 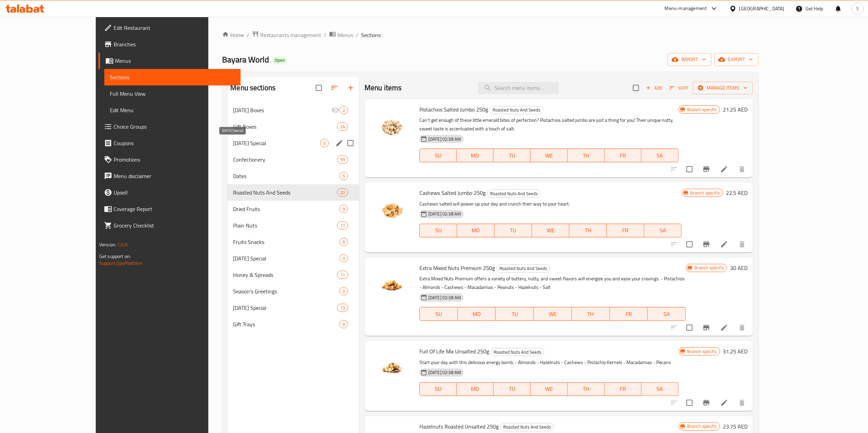 I want to click on a: Branches, so click(x=169, y=45).